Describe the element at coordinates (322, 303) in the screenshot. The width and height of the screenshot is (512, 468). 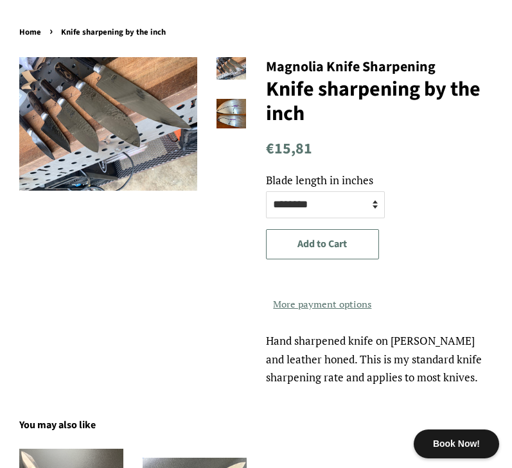
I see `a: More payment options` at that location.